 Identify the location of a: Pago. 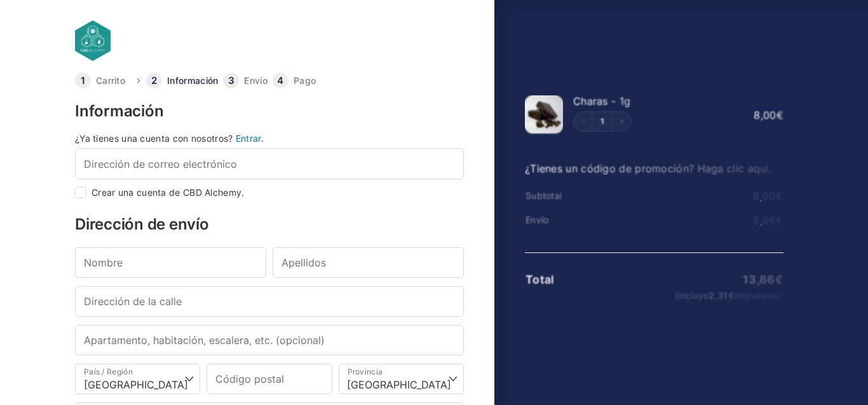
(305, 81).